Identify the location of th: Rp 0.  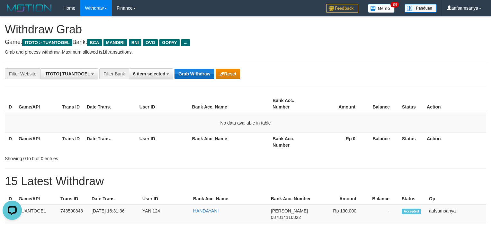
(339, 142).